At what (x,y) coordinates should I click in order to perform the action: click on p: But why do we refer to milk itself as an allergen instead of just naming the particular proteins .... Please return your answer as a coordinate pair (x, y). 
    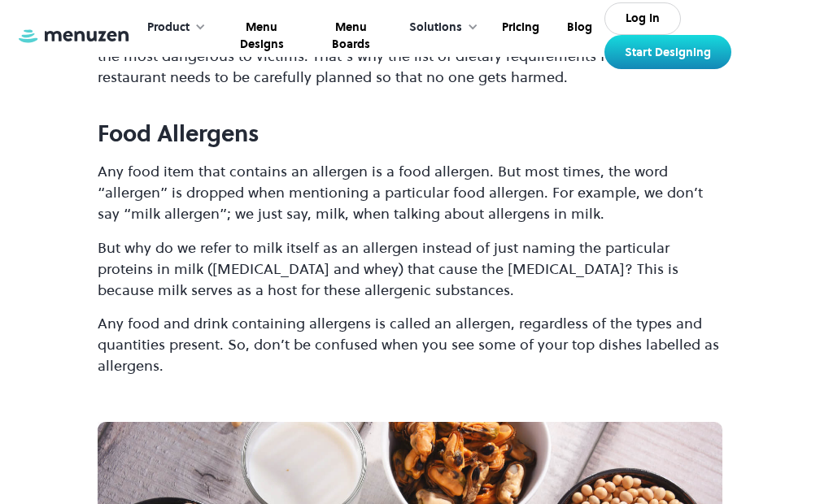
    Looking at the image, I should click on (410, 270).